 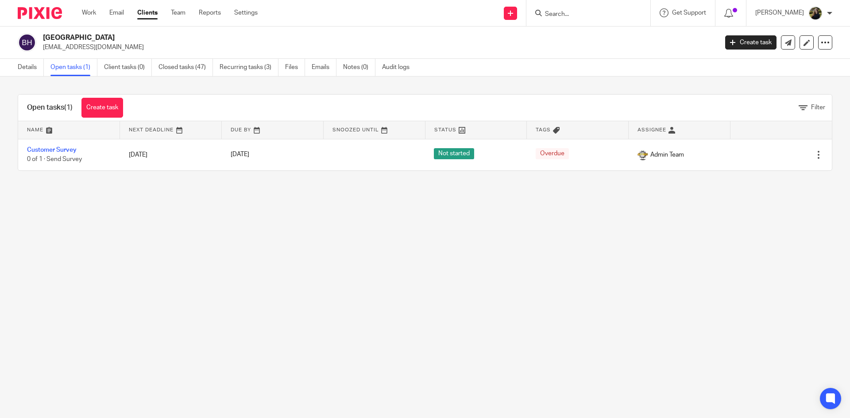 What do you see at coordinates (54, 159) in the screenshot?
I see `span: 0 of 1 · Send Survey` at bounding box center [54, 159].